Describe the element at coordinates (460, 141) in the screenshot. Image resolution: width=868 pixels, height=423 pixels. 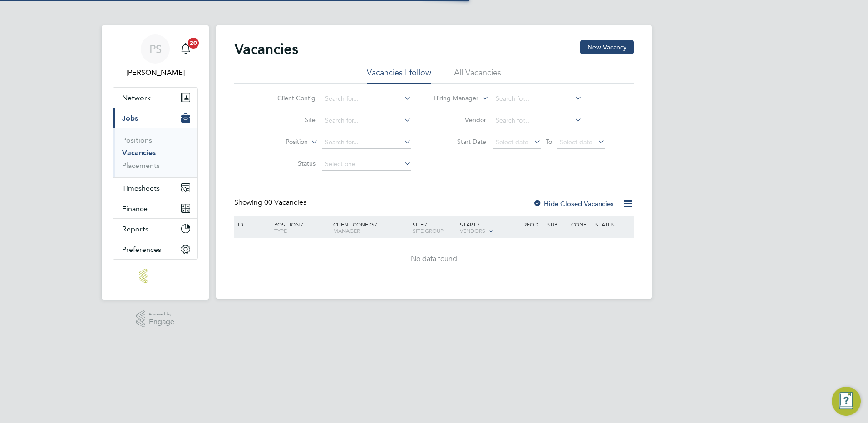
I see `label: Start Date` at that location.